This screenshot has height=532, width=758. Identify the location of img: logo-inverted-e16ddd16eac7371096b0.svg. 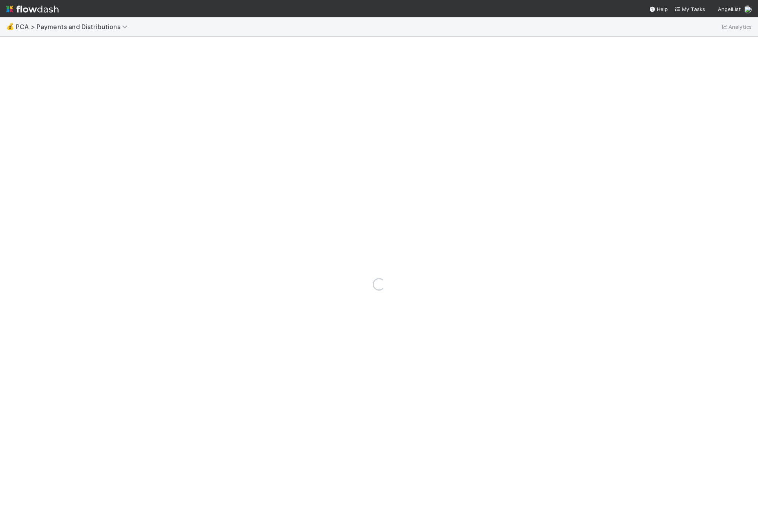
(32, 9).